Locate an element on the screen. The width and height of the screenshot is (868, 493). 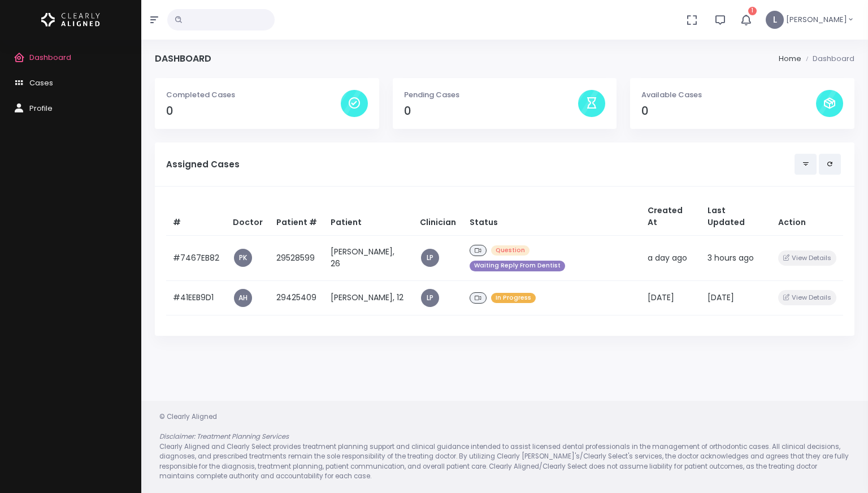
a: AH is located at coordinates (243, 298).